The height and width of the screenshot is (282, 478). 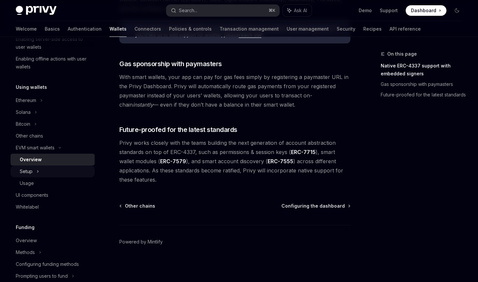 What do you see at coordinates (280, 161) in the screenshot?
I see `a: ERC-7555` at bounding box center [280, 161].